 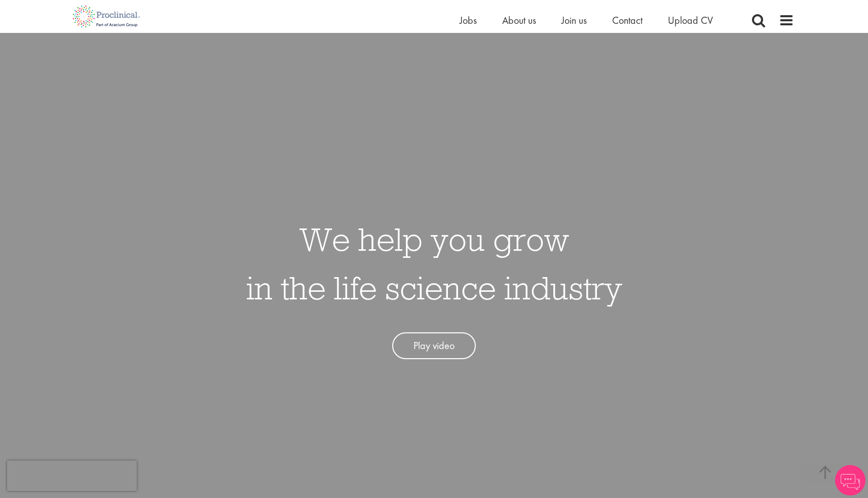 I want to click on a: About us, so click(x=519, y=20).